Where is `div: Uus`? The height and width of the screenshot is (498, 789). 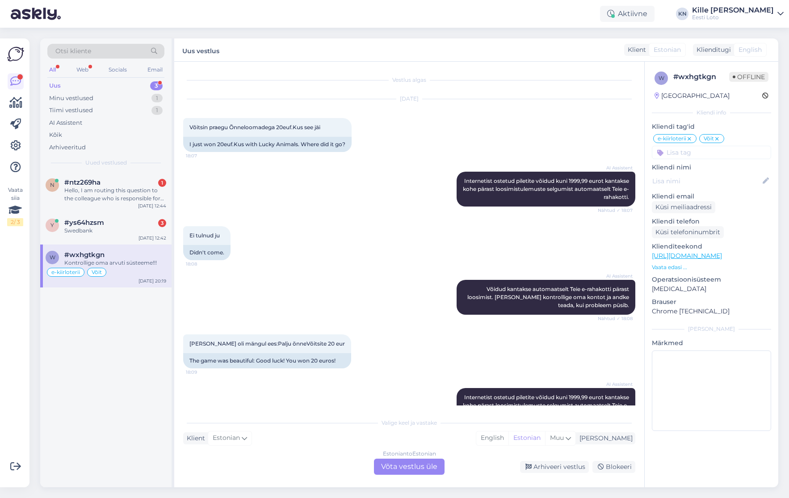 div: Uus is located at coordinates (55, 86).